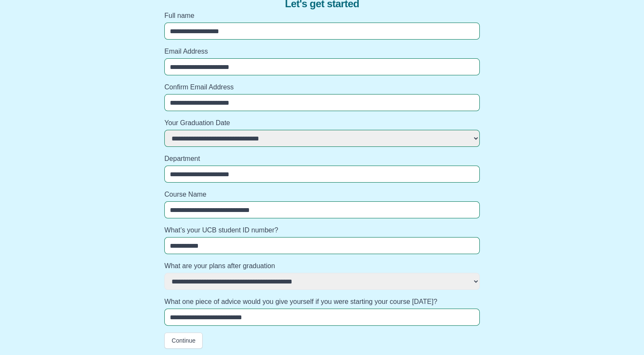  Describe the element at coordinates (322, 16) in the screenshot. I see `label: Full name` at that location.